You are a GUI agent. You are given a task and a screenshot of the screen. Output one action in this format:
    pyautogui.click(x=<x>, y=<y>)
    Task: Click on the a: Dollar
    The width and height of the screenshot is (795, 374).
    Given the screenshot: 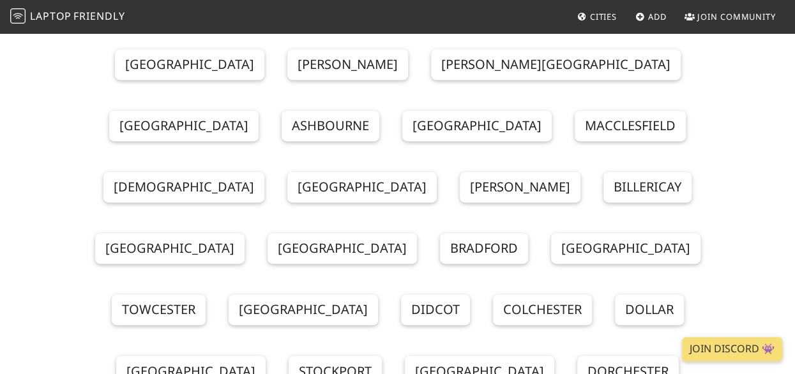 What is the action you would take?
    pyautogui.click(x=650, y=310)
    